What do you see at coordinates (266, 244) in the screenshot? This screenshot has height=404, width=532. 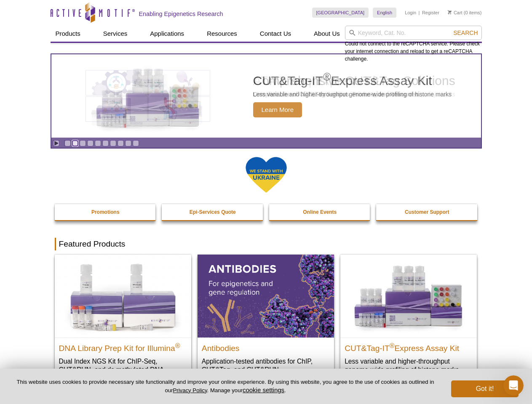 I see `h2: Featured Products` at bounding box center [266, 244].